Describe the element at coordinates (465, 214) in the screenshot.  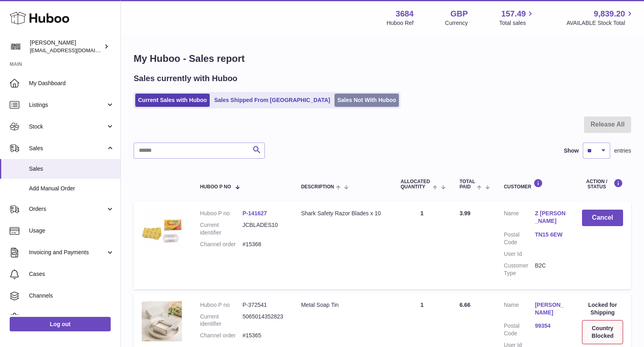
I see `span: 3.99` at that location.